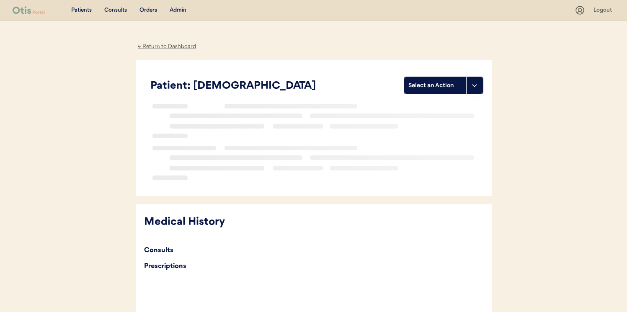  Describe the element at coordinates (148, 10) in the screenshot. I see `div: Orders` at that location.